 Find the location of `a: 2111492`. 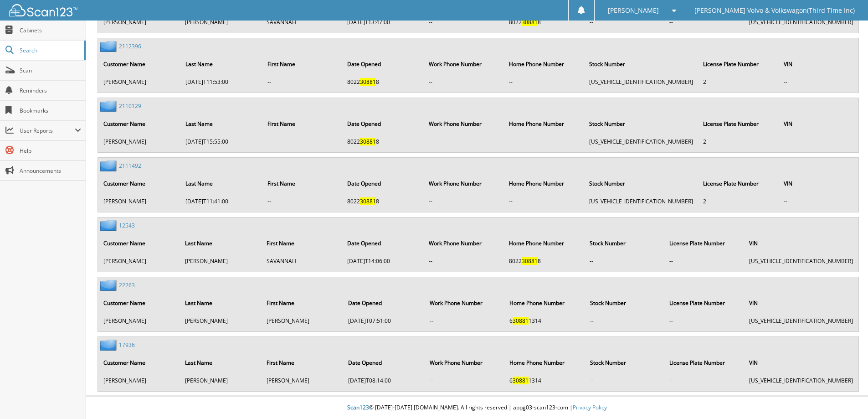

a: 2111492 is located at coordinates (130, 165).